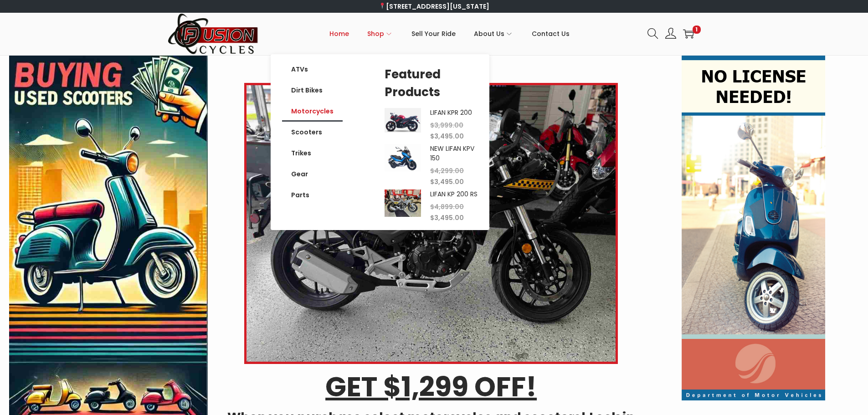  Describe the element at coordinates (431, 387) in the screenshot. I see `u: GET $1,299 OFF!` at that location.